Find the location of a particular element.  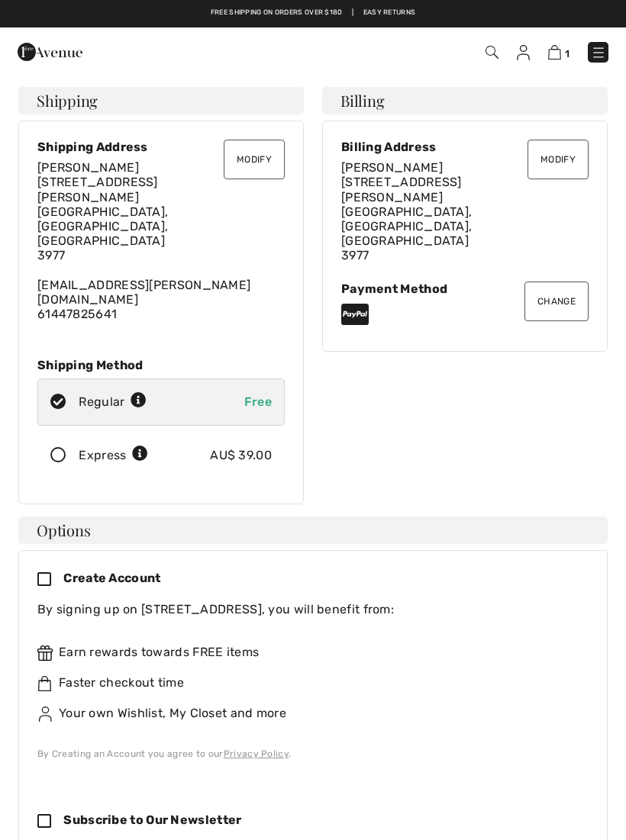

img: 1ère Avenue is located at coordinates (50, 52).